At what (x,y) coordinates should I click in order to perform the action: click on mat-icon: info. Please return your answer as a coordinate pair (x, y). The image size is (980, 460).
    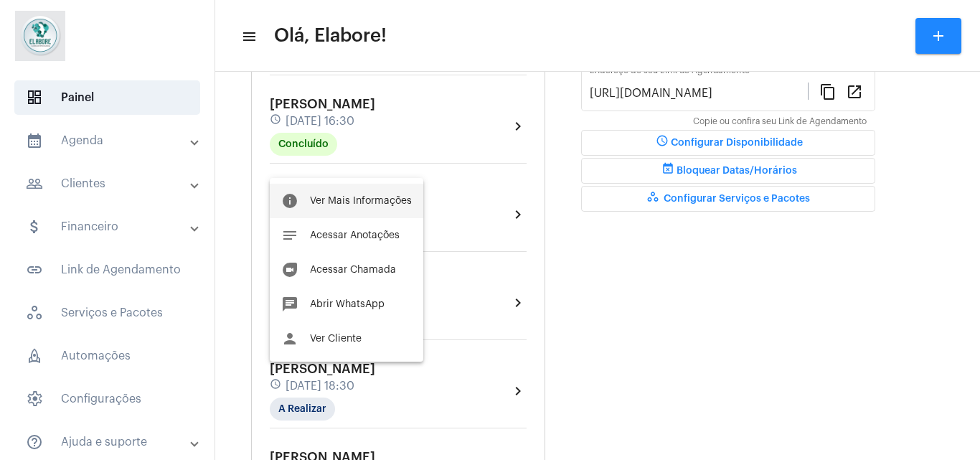
    Looking at the image, I should click on (290, 201).